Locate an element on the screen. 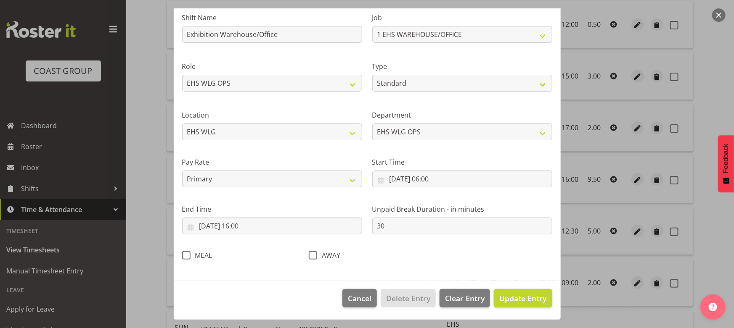  button: Cancel is located at coordinates (360, 299).